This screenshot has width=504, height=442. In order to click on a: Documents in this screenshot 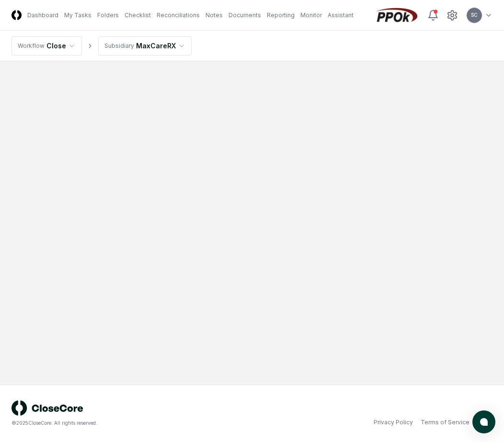, I will do `click(245, 15)`.